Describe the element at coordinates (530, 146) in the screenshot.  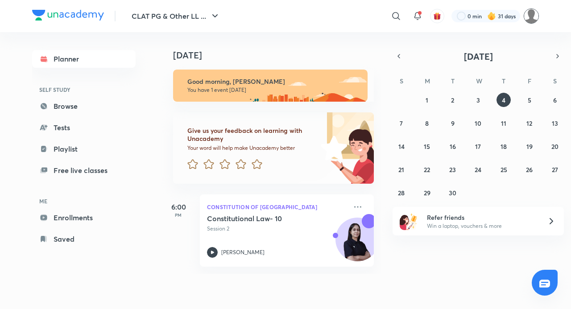
I see `abbr: September 19, 2025` at that location.